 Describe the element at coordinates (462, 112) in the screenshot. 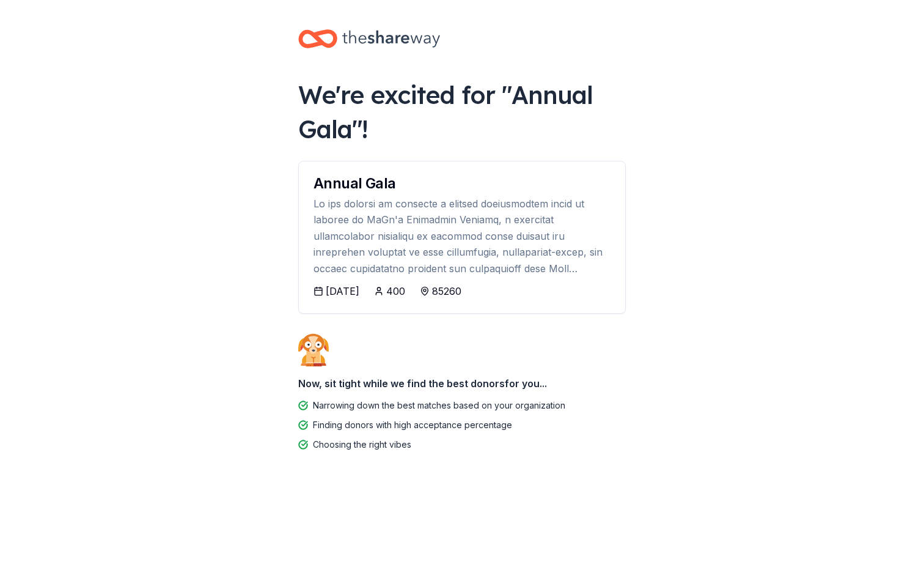

I see `div: We're excited for " Annual Gala "!` at that location.